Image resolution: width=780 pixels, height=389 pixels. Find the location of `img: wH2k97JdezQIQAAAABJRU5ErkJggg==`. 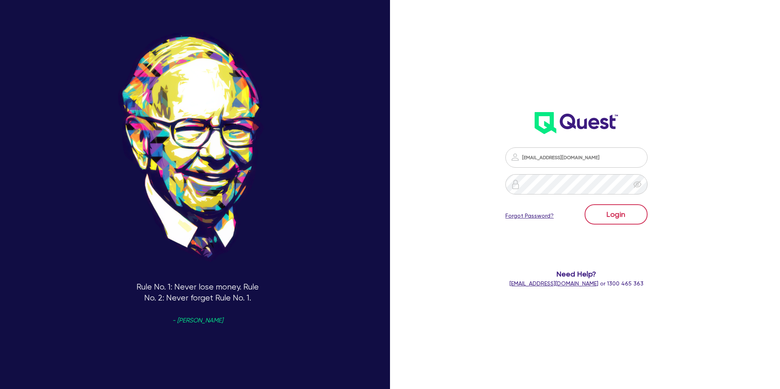

img: wH2k97JdezQIQAAAABJRU5ErkJggg== is located at coordinates (576, 123).